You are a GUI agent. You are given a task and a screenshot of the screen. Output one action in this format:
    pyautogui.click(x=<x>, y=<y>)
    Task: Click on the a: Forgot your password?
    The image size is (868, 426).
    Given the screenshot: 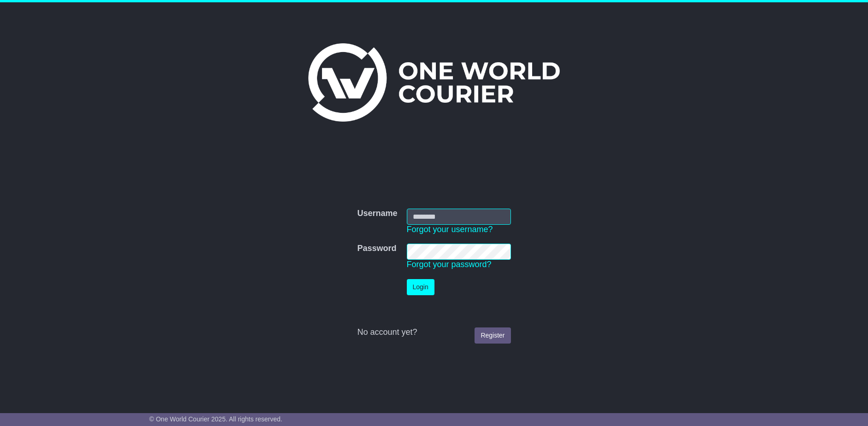 What is the action you would take?
    pyautogui.click(x=449, y=264)
    